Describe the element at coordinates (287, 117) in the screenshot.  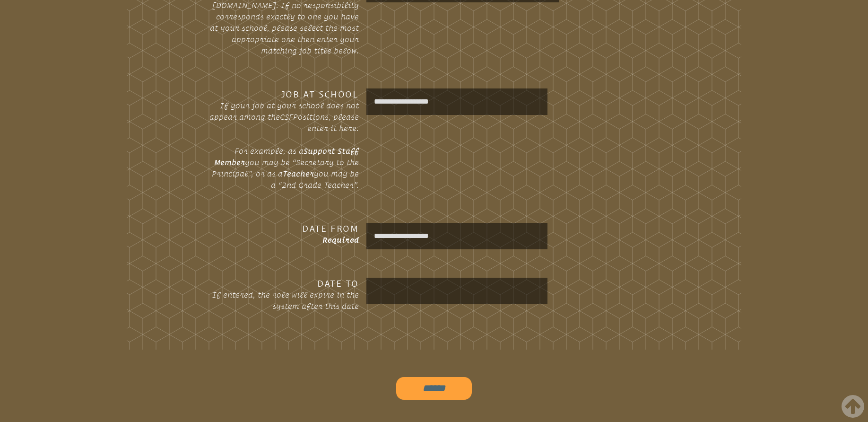
I see `span: CSF` at that location.